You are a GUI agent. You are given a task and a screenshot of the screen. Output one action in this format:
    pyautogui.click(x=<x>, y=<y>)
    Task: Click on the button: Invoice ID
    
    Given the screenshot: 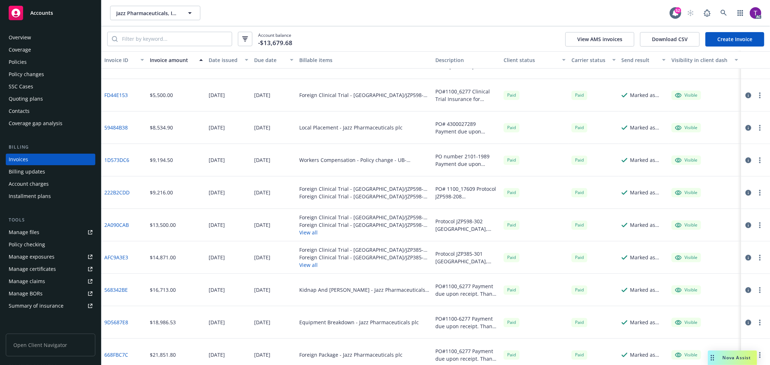 What is the action you would take?
    pyautogui.click(x=124, y=60)
    